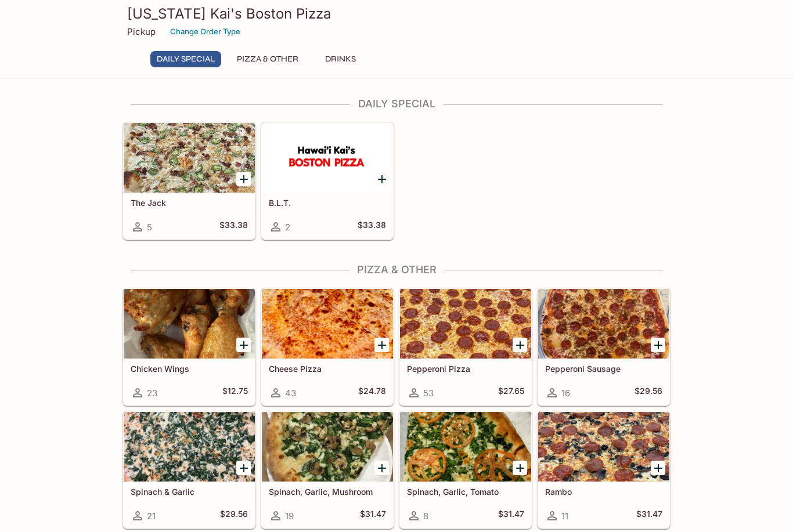 The width and height of the screenshot is (793, 532). What do you see at coordinates (511, 393) in the screenshot?
I see `h5: $27.65` at bounding box center [511, 393].